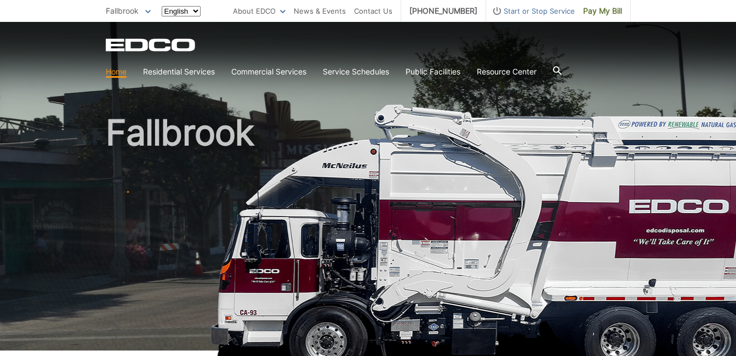 Image resolution: width=736 pixels, height=356 pixels. What do you see at coordinates (506, 72) in the screenshot?
I see `a: Resource Center` at bounding box center [506, 72].